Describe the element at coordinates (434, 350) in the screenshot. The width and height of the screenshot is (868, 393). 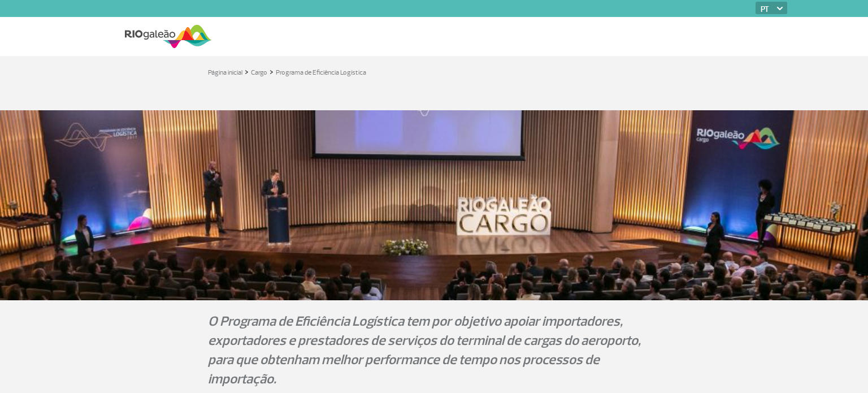
I see `p: O Programa de Eficiência Logística tem por objetivo apoiar importadores, exportadores e prestador...` at that location.